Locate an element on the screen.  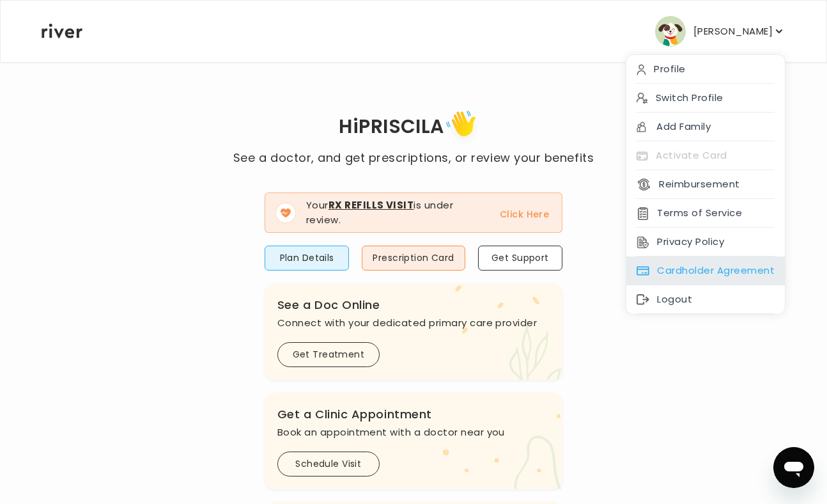
button: Plan Details is located at coordinates (307, 258).